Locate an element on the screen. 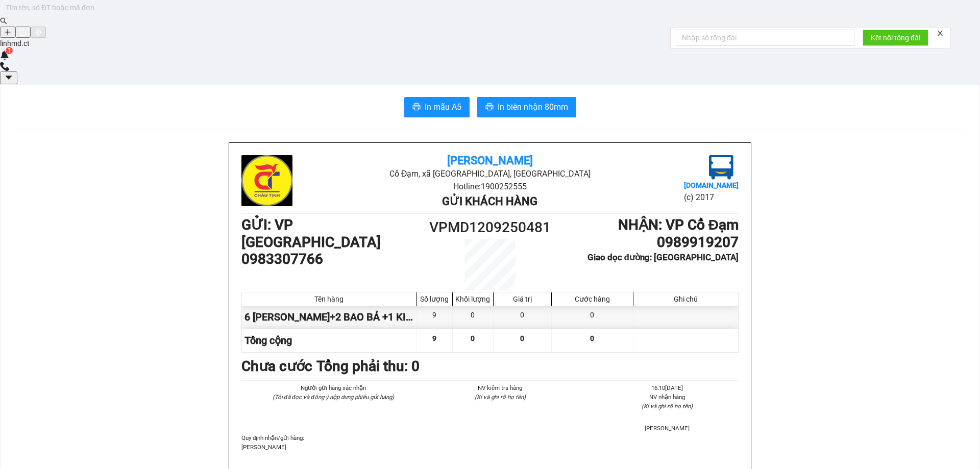 The image size is (980, 469). span: file-add is located at coordinates (23, 32).